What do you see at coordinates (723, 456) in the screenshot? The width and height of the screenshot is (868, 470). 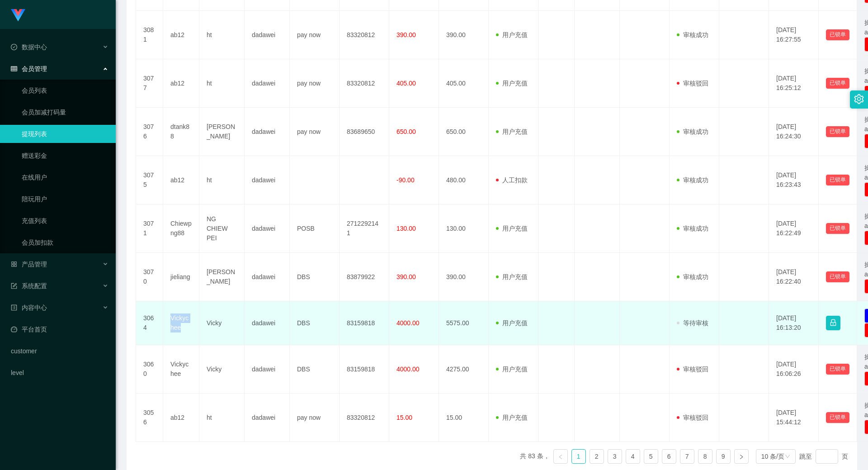 I see `a: 9` at bounding box center [723, 456].